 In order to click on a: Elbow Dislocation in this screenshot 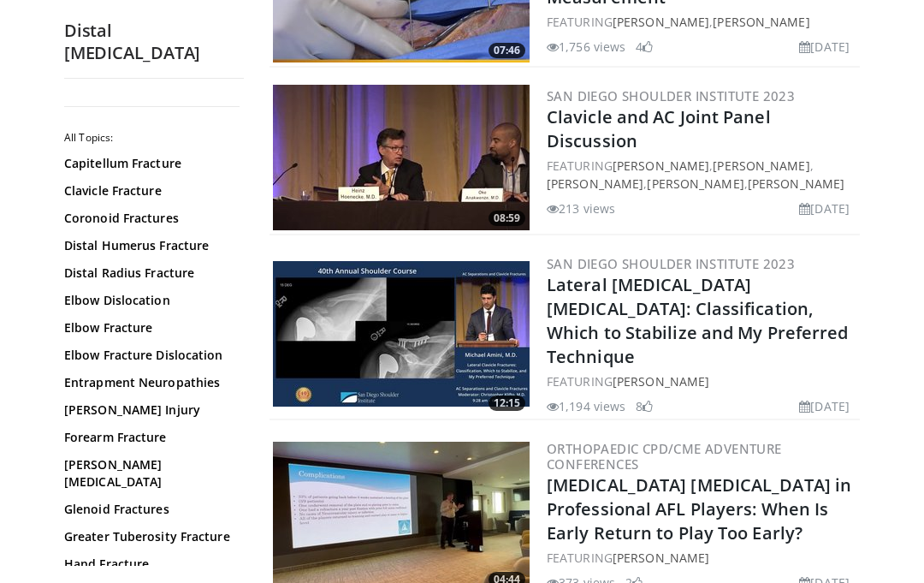, I will do `click(149, 300)`.